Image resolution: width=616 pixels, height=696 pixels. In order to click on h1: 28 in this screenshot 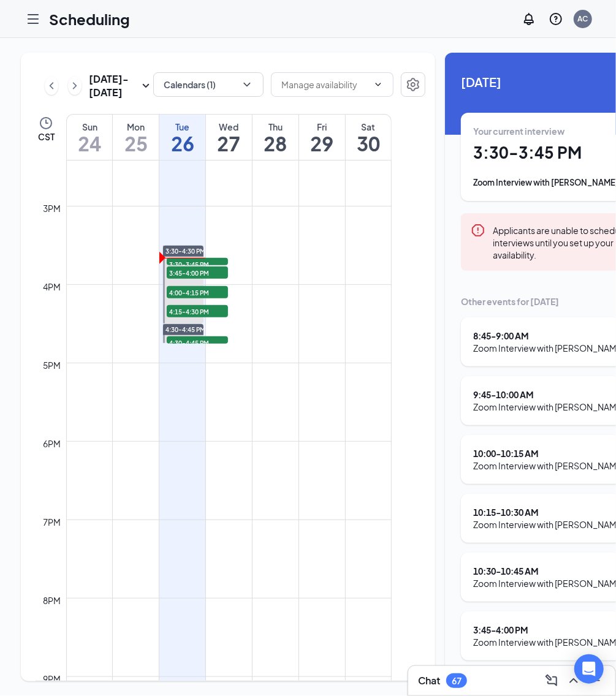, I will do `click(275, 144)`.